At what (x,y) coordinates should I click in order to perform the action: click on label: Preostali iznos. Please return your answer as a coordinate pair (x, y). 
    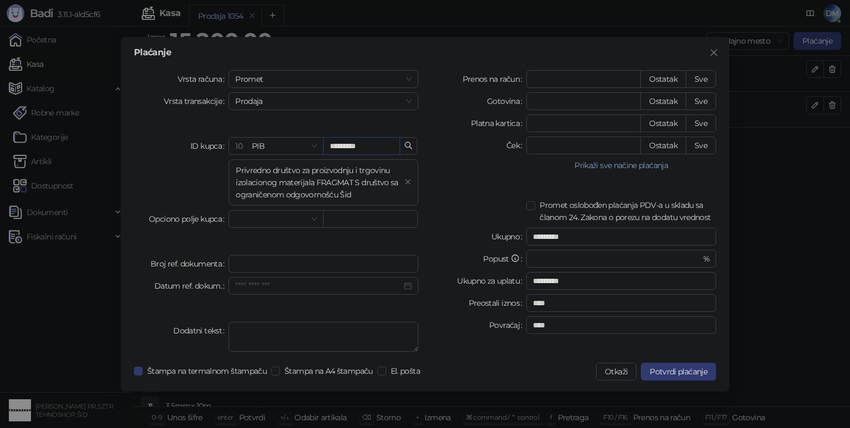
    Looking at the image, I should click on (498, 303).